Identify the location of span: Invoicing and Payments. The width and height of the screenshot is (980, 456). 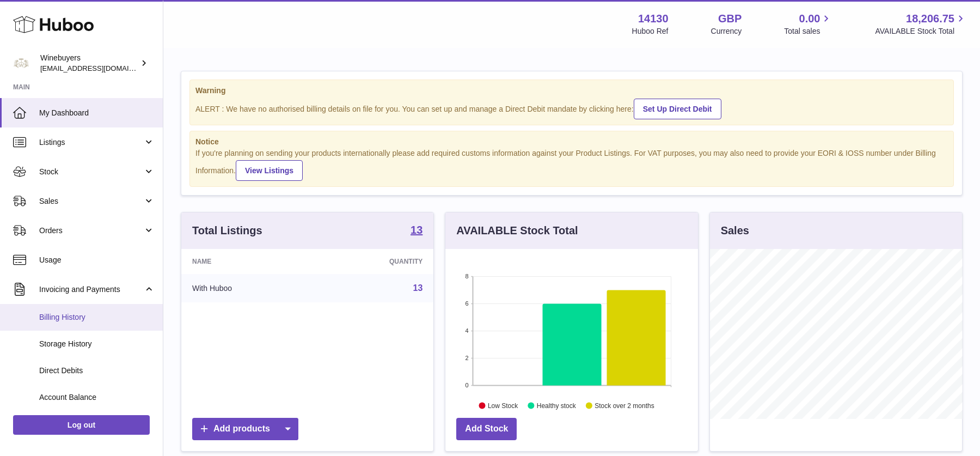
(91, 289).